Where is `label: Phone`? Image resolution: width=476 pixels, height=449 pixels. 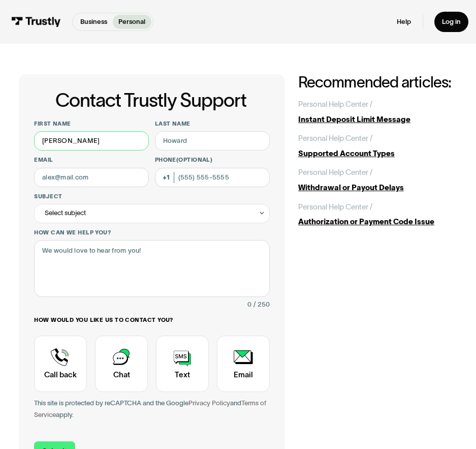
label: Phone is located at coordinates (212, 160).